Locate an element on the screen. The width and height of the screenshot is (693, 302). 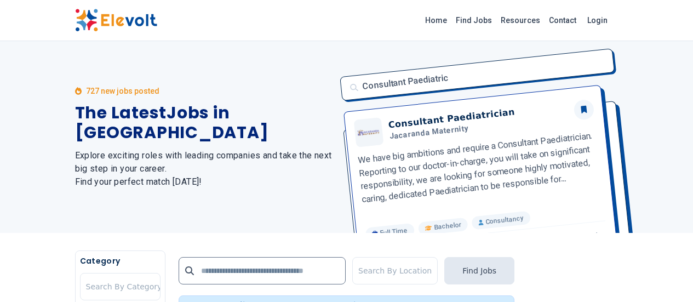
img: Elevolt is located at coordinates (116, 20).